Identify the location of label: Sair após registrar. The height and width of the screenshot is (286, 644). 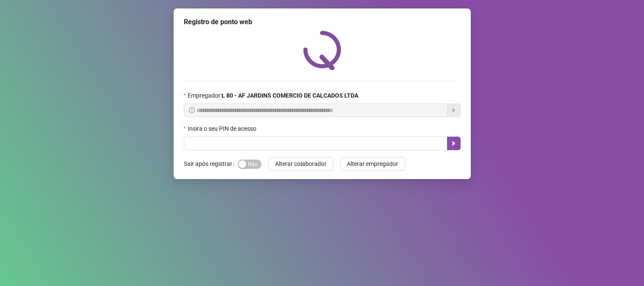
(210, 164).